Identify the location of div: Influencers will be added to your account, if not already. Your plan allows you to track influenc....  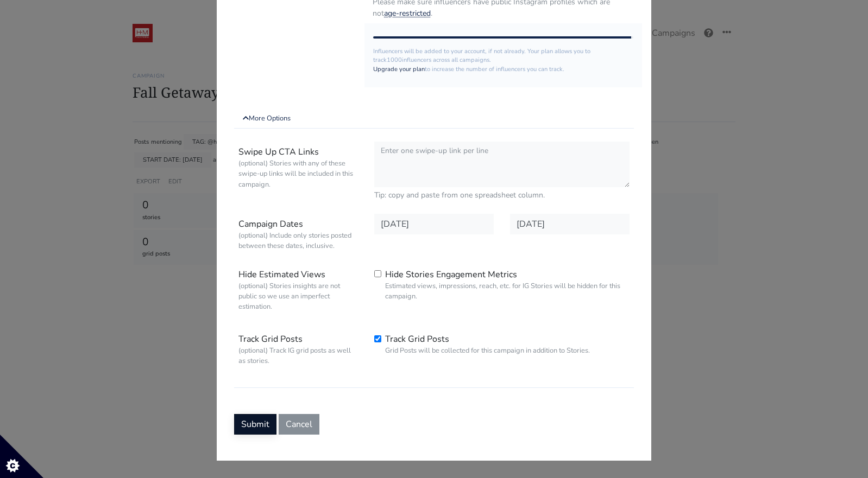
(503, 55).